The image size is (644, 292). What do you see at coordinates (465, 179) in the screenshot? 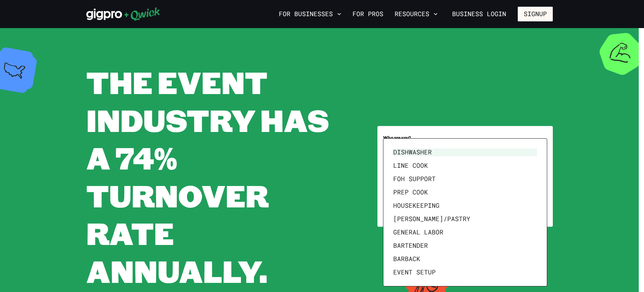
I see `li: FOH Support` at bounding box center [465, 179].